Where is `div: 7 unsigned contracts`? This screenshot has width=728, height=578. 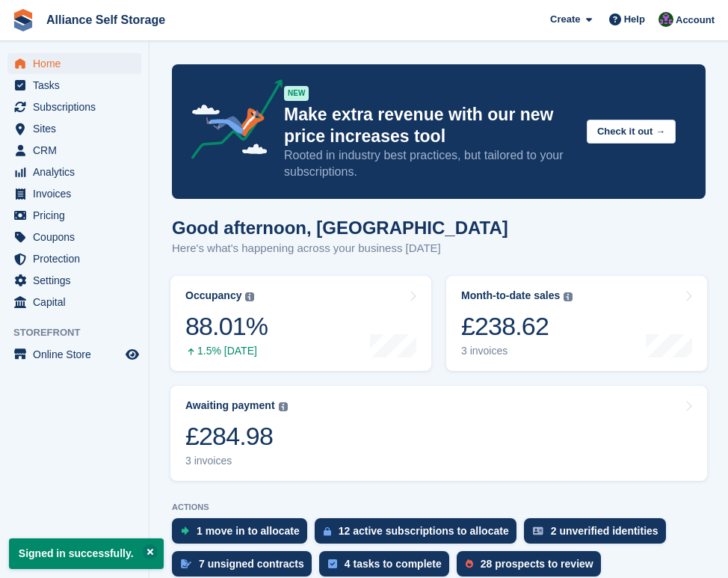 div: 7 unsigned contracts is located at coordinates (251, 564).